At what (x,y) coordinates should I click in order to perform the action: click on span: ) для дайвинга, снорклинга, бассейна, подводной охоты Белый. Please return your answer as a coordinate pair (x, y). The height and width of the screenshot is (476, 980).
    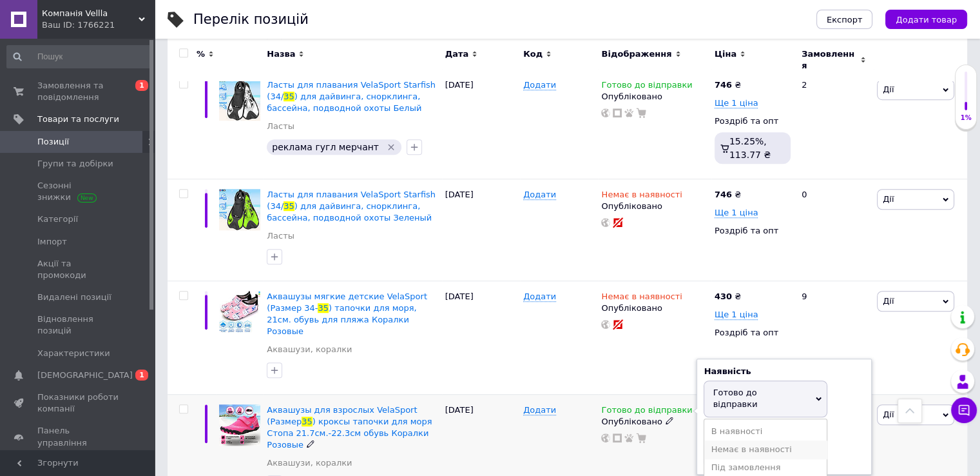
    Looking at the image, I should click on (344, 102).